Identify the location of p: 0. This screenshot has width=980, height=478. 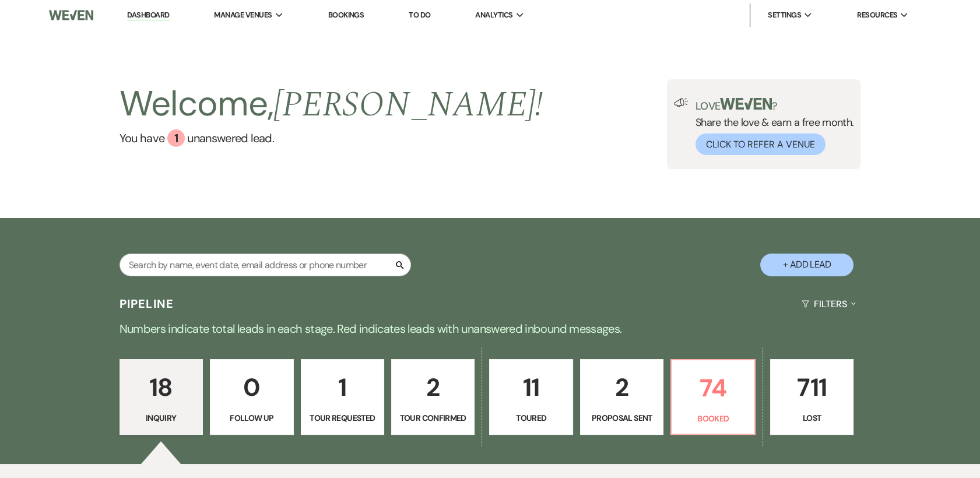
(251, 387).